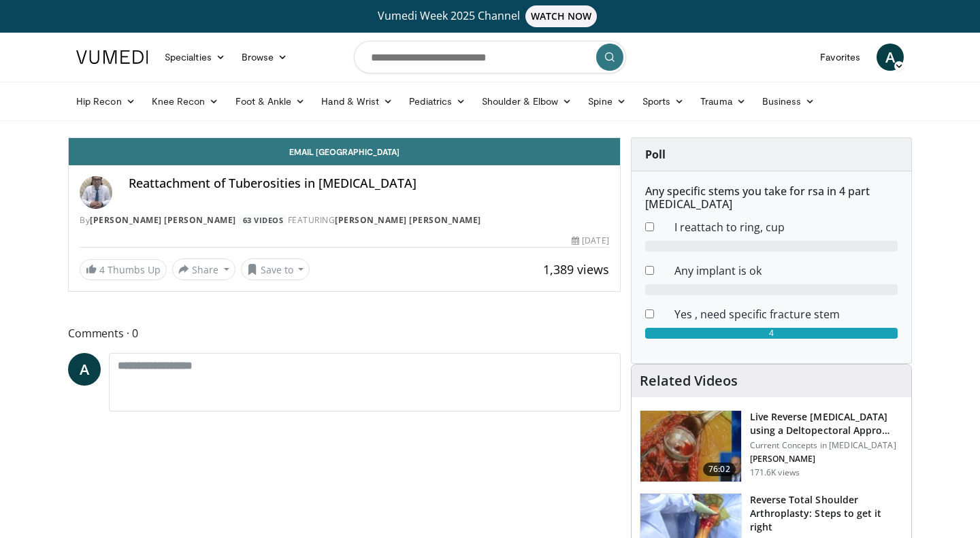  I want to click on span: WATCH NOW, so click(561, 17).